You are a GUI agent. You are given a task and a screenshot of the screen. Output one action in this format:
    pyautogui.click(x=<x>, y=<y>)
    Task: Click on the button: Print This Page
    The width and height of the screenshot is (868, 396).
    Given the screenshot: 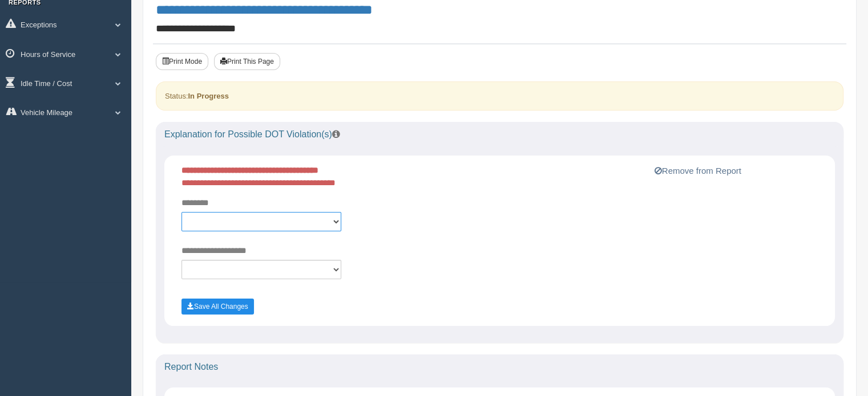 What is the action you would take?
    pyautogui.click(x=247, y=62)
    